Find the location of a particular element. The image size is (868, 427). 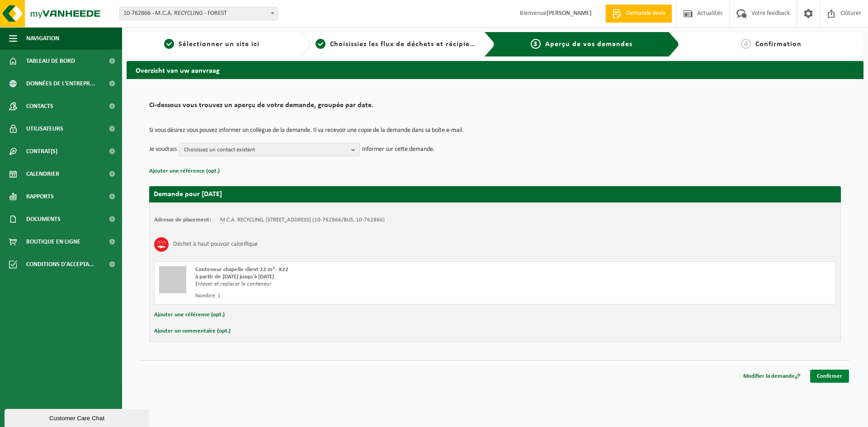

span: Choisissiez les flux de déchets et récipients is located at coordinates (405, 45).